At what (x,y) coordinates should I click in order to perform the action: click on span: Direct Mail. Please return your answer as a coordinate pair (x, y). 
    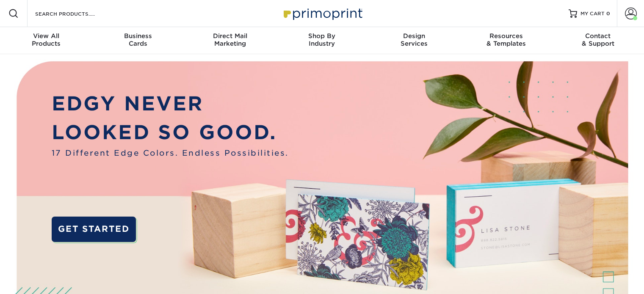
    Looking at the image, I should click on (229, 36).